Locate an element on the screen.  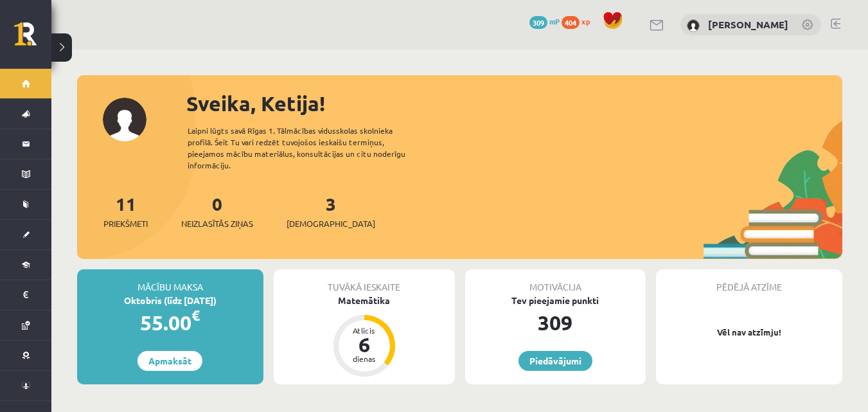
span: Priekšmeti is located at coordinates (125, 224).